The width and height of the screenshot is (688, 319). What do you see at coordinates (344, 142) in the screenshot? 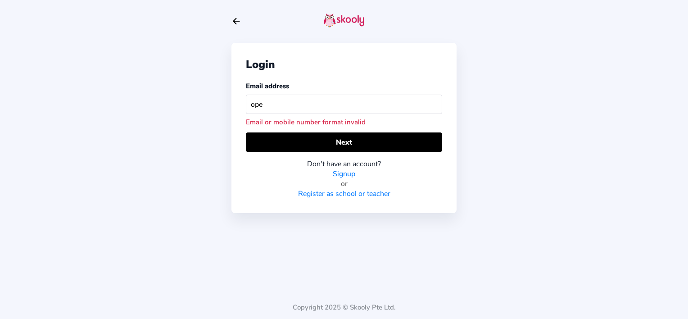
I see `button: Next` at bounding box center [344, 142].